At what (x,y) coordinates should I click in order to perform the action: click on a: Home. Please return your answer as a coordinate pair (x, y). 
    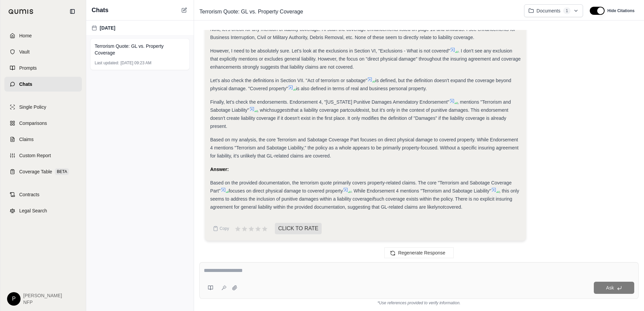
    Looking at the image, I should click on (43, 36).